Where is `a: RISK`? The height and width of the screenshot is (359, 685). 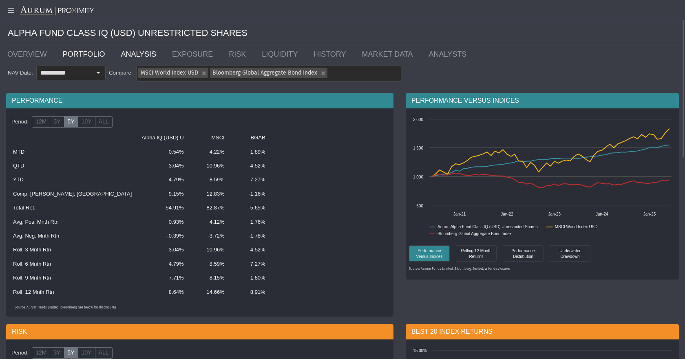 a: RISK is located at coordinates (239, 54).